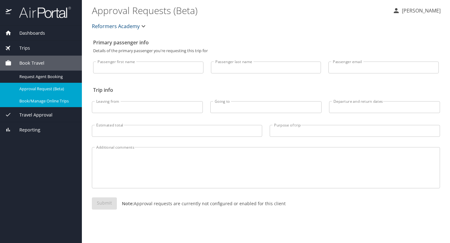  Describe the element at coordinates (47, 89) in the screenshot. I see `span: Approval Request (Beta)` at that location.